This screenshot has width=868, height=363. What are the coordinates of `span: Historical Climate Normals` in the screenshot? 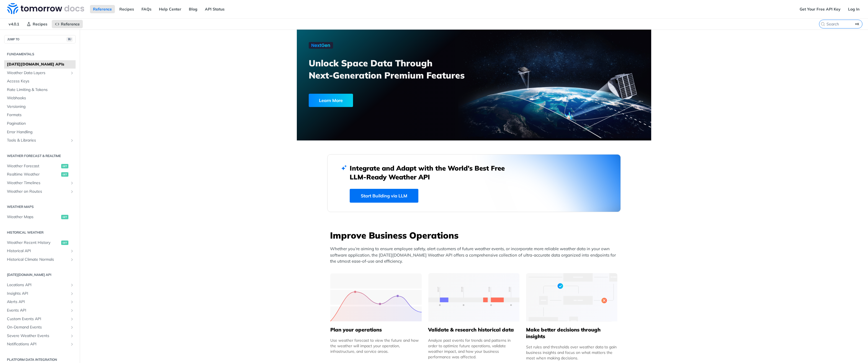 It's located at (38, 260).